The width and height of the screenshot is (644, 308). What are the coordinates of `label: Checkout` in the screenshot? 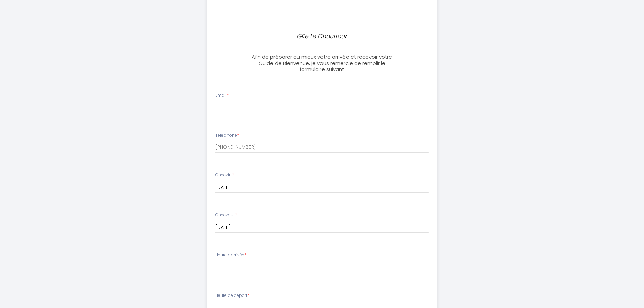 It's located at (226, 215).